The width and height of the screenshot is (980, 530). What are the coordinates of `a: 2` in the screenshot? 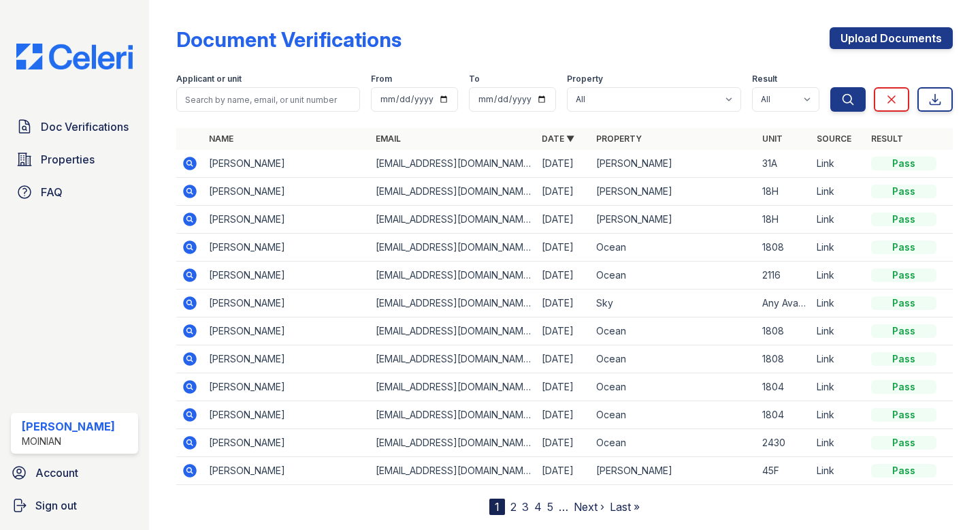 It's located at (513, 506).